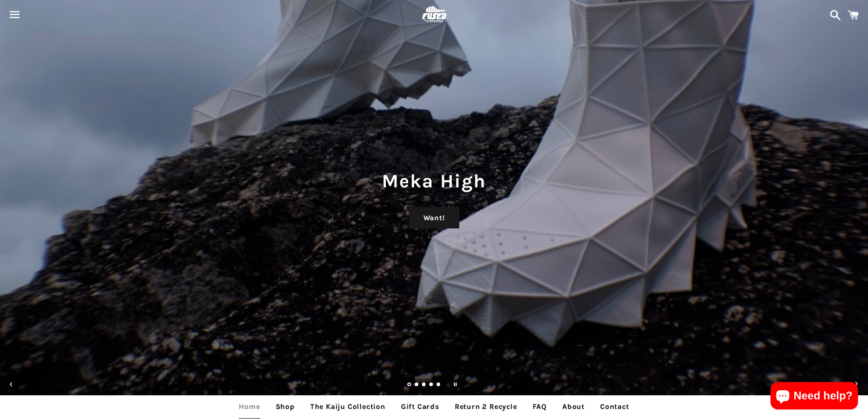  I want to click on a: Gift Cards, so click(420, 407).